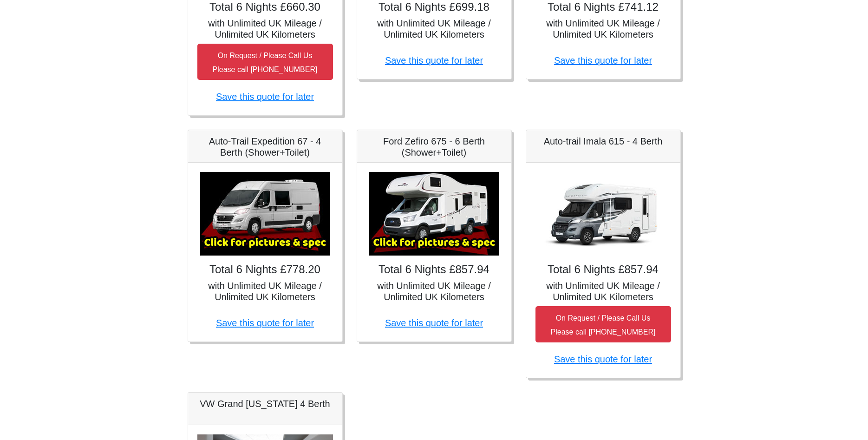 This screenshot has height=440, width=868. Describe the element at coordinates (434, 7) in the screenshot. I see `h4: Total 6 Nights £699.18` at that location.